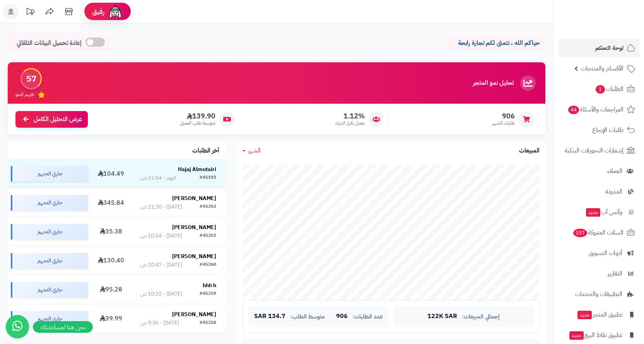 The width and height of the screenshot is (644, 344). I want to click on a: السلات المتروكة157, so click(599, 233).